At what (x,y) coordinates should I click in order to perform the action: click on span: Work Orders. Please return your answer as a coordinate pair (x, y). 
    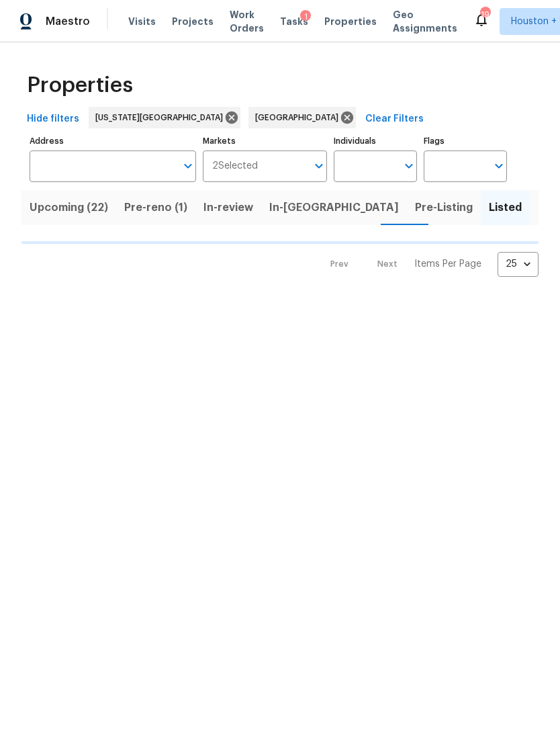
    Looking at the image, I should click on (247, 21).